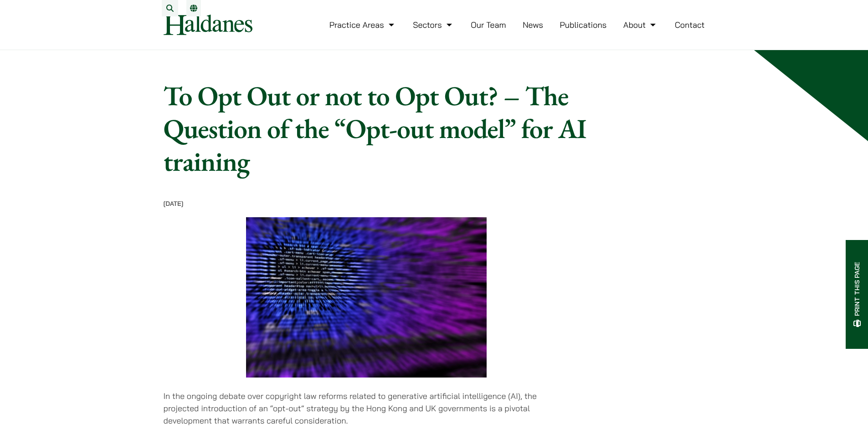 This screenshot has height=434, width=868. Describe the element at coordinates (208, 24) in the screenshot. I see `img: Logo of Haldanes` at that location.